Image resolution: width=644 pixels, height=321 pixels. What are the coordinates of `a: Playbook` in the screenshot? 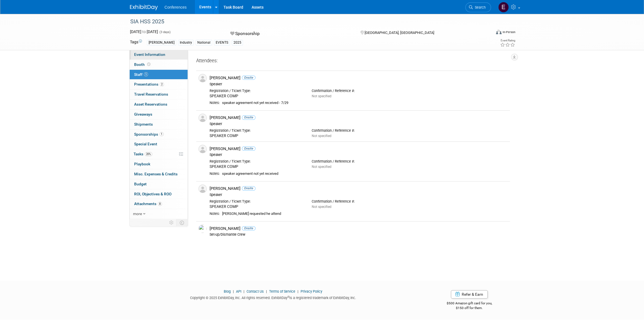 It's located at (159, 164).